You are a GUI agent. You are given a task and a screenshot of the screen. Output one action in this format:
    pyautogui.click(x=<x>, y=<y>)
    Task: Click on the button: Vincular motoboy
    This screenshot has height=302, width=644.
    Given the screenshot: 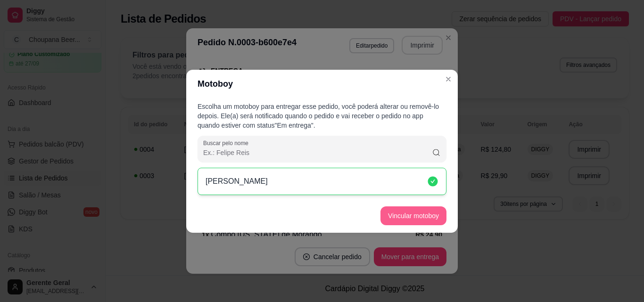 What is the action you would take?
    pyautogui.click(x=413, y=216)
    